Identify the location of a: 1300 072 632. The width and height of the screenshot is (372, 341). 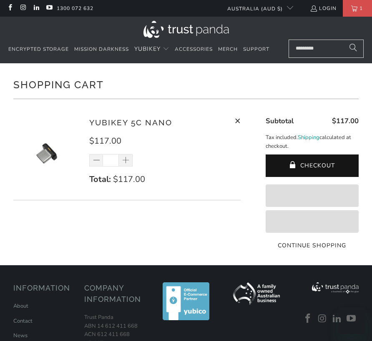
(75, 8).